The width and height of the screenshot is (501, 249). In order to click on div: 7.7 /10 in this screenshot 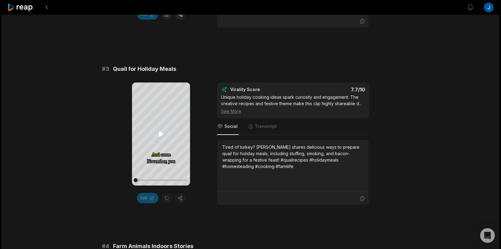, I will do `click(332, 90)`.